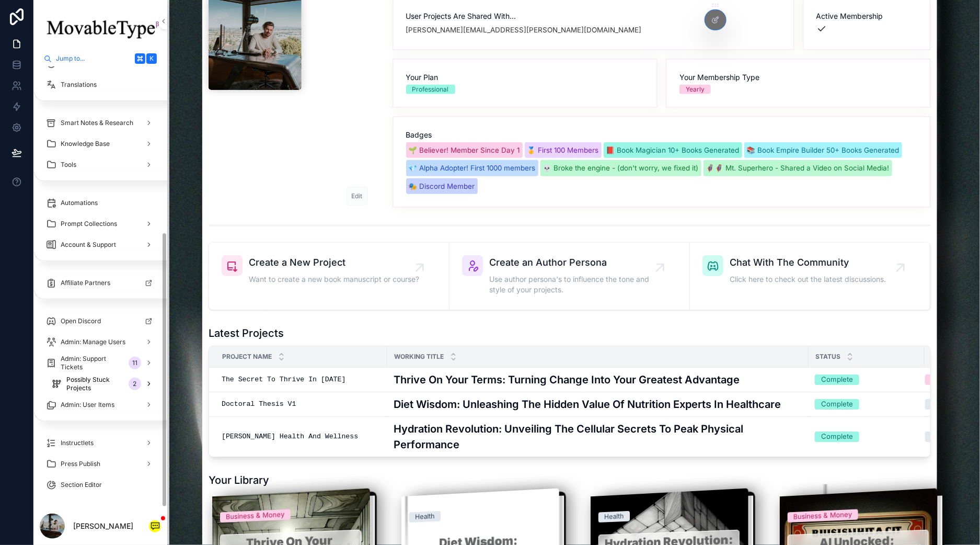  I want to click on div: Professional, so click(431, 89).